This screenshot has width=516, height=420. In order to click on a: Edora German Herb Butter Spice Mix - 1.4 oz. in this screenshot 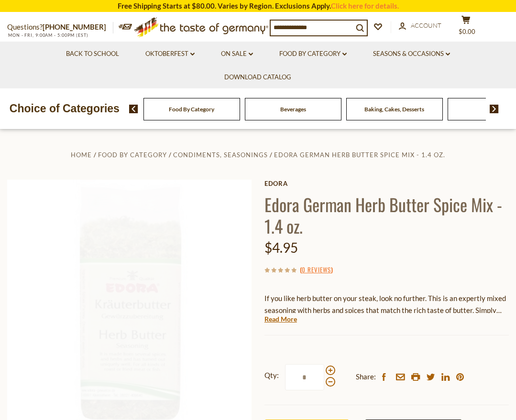, I will do `click(359, 155)`.